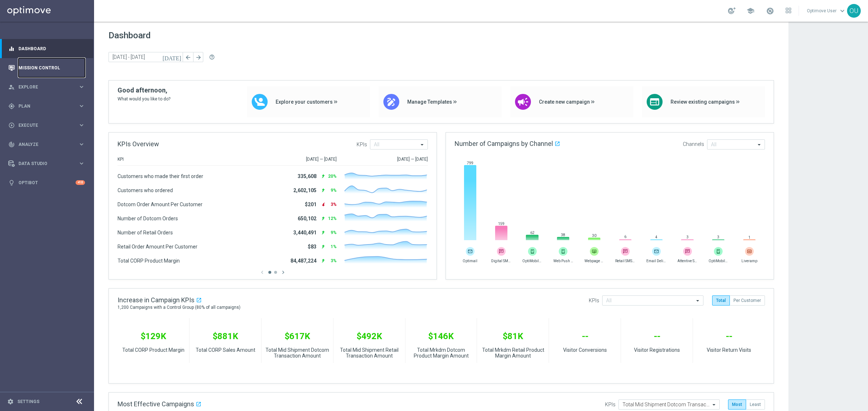 The width and height of the screenshot is (868, 411). I want to click on div: play_circle_outline Execute keyboard_arrow_right, so click(47, 125).